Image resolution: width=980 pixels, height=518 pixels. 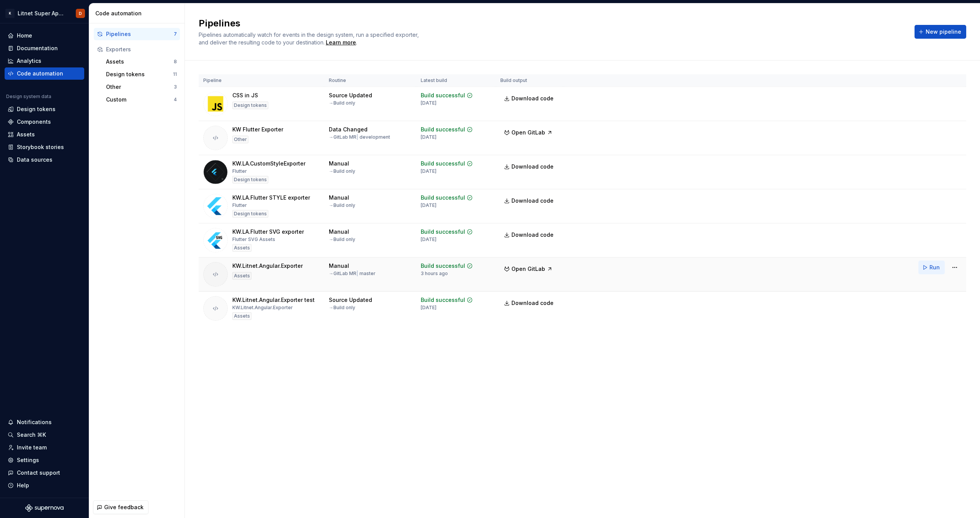 I want to click on button: Assets8, so click(x=142, y=62).